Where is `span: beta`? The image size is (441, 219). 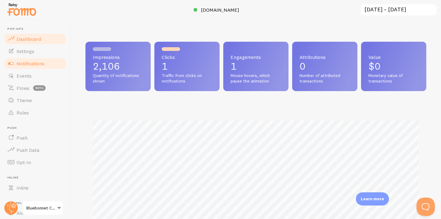
span: beta is located at coordinates (39, 88).